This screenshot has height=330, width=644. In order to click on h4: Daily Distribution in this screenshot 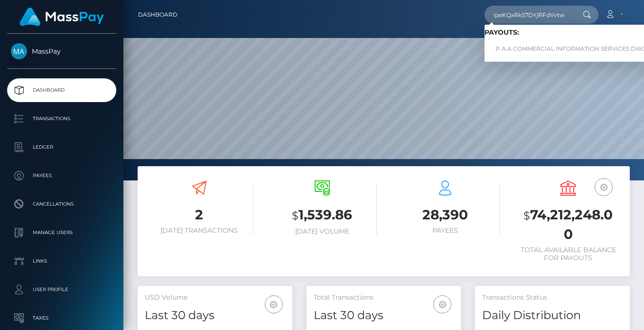, I will do `click(552, 315)`.